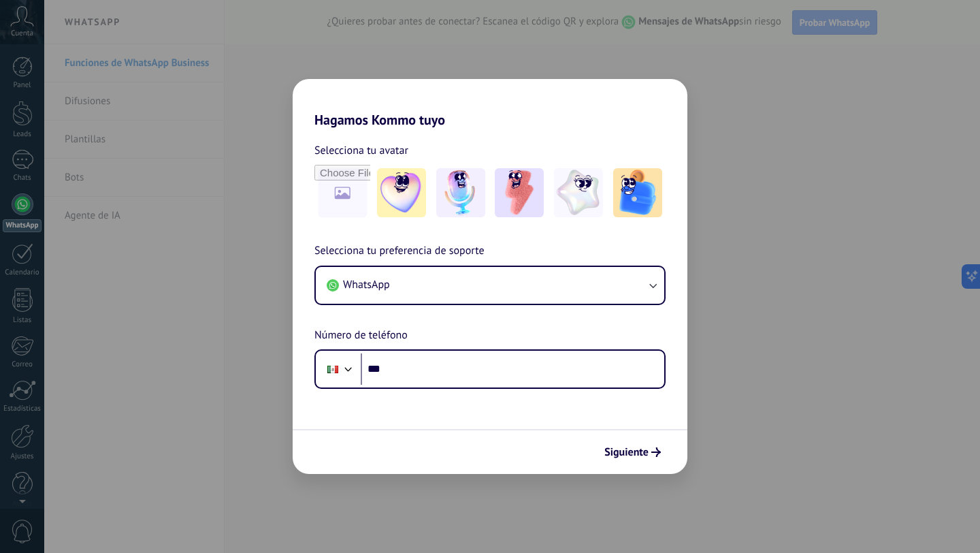 The height and width of the screenshot is (553, 980). I want to click on img: -3.jpeg, so click(519, 193).